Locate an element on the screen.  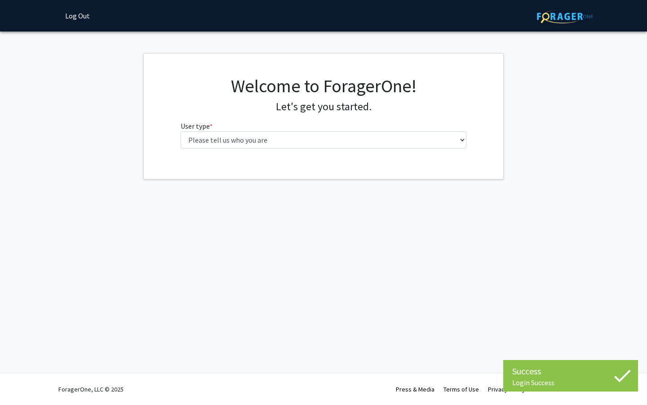
div: Success is located at coordinates (571, 371).